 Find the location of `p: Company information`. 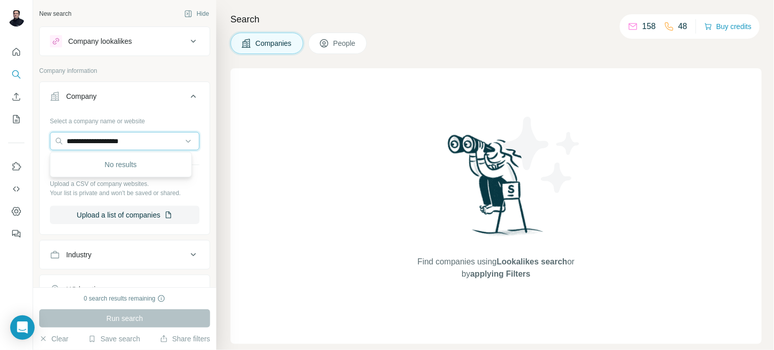

p: Company information is located at coordinates (125, 71).